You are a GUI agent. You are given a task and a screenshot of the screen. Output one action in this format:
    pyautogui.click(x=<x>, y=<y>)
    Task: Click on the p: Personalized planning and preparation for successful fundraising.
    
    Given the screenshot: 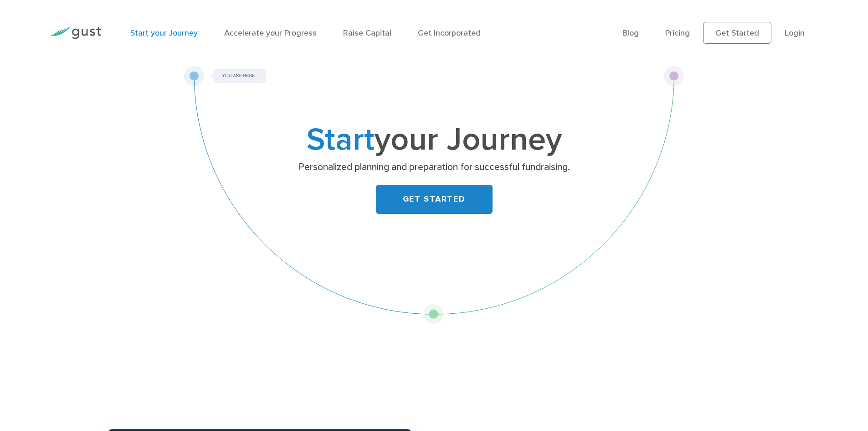 What is the action you would take?
    pyautogui.click(x=434, y=168)
    